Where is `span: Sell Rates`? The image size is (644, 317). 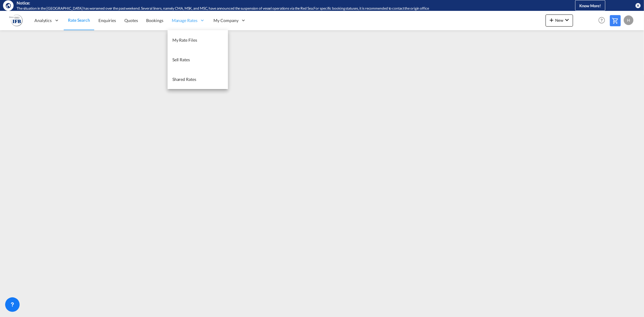 span: Sell Rates is located at coordinates (181, 60).